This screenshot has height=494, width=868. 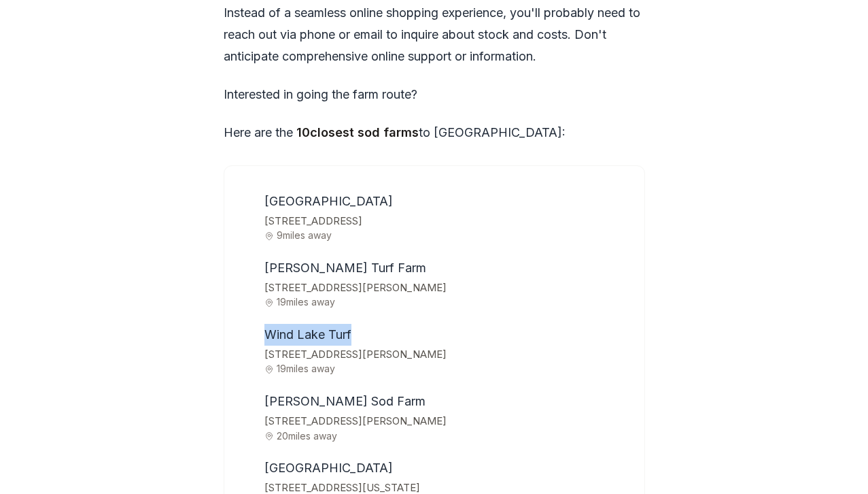 What do you see at coordinates (434, 94) in the screenshot?
I see `p: Interested in going the farm route?` at bounding box center [434, 94].